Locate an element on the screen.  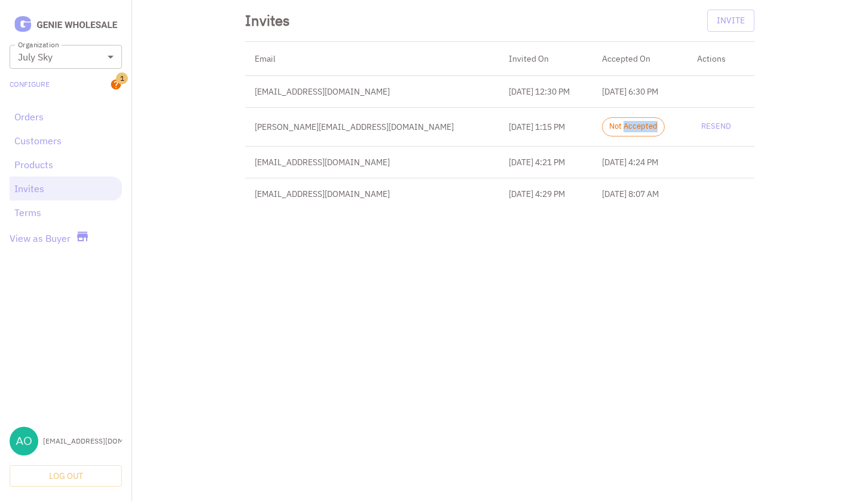
th: Invited On is located at coordinates (546, 58).